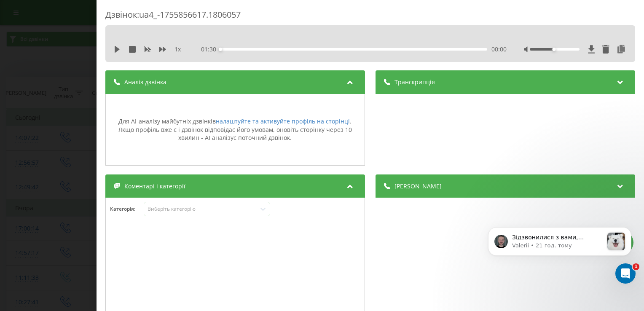  I want to click on div: Дзвінок : ua4_-1755856617.1806057, so click(370, 17).